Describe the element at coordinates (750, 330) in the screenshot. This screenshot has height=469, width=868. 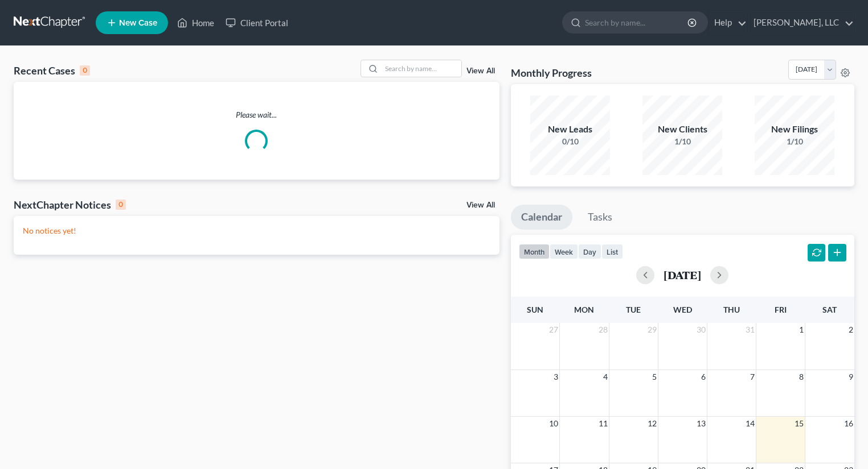
I see `span: 31` at that location.